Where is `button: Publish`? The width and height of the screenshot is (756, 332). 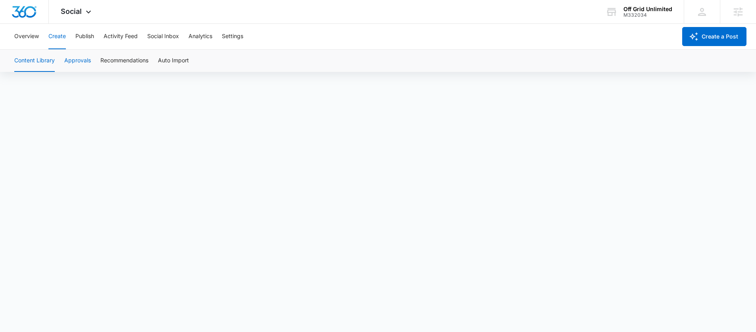 button: Publish is located at coordinates (84, 36).